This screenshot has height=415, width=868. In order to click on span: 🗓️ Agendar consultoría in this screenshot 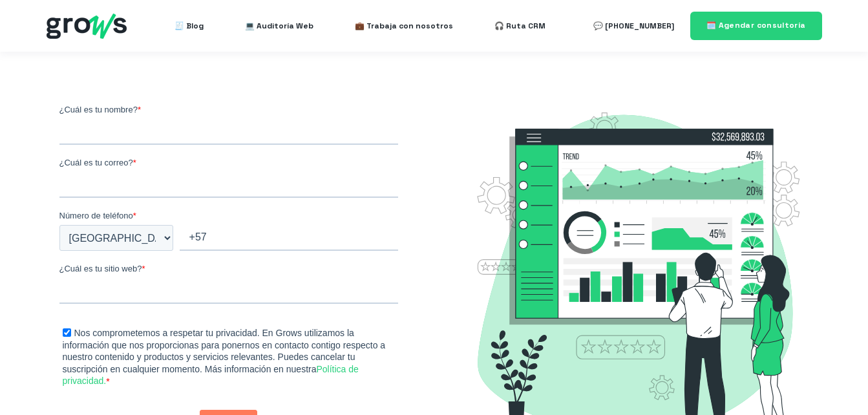, I will do `click(756, 25)`.